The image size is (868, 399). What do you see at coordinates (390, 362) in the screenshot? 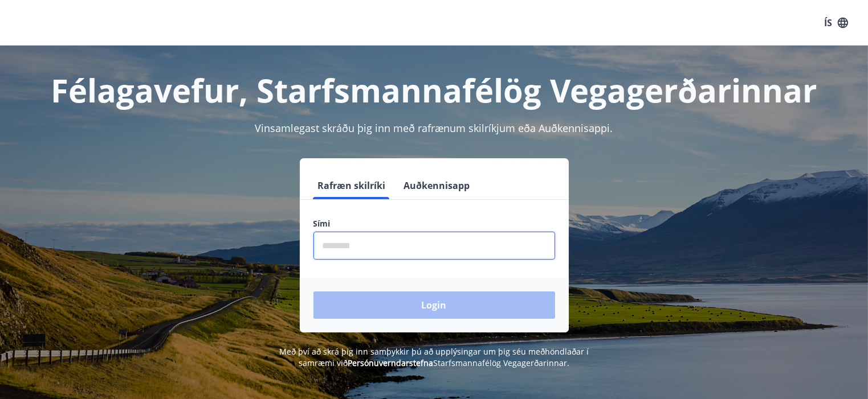
I see `a: Persónuverndarstefna` at bounding box center [390, 362].